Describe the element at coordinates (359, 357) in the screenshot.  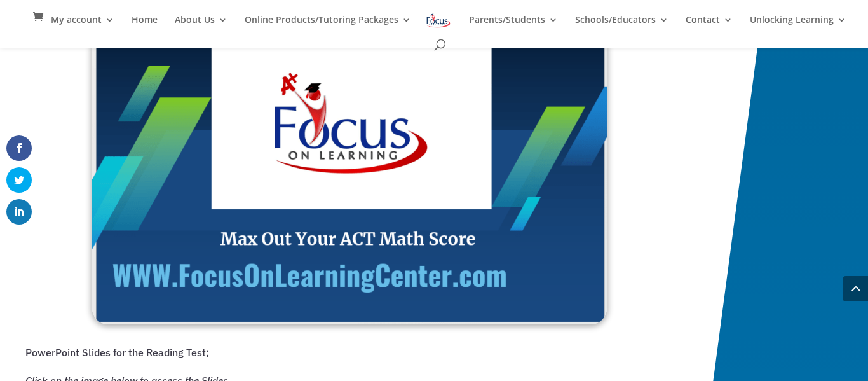
I see `p: PowerPoint Slides for the Reading Test;` at that location.